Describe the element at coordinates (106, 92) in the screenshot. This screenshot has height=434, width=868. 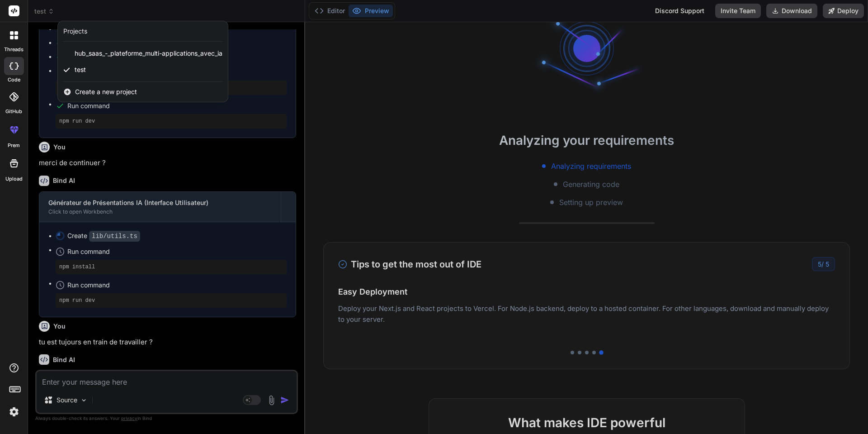
I see `span: Create a new project` at that location.